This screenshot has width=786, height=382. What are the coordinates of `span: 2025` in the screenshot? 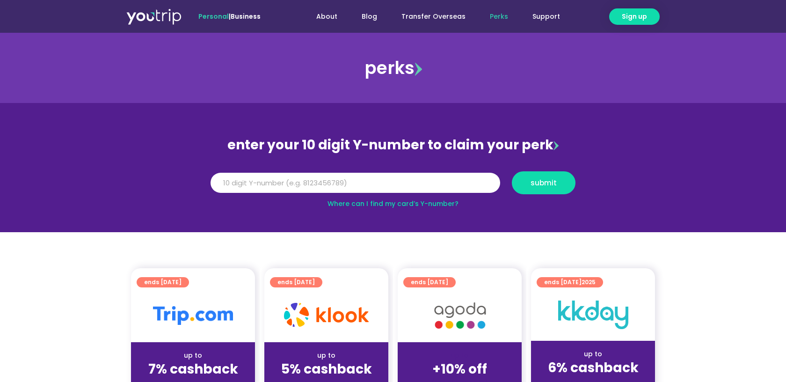 It's located at (588, 282).